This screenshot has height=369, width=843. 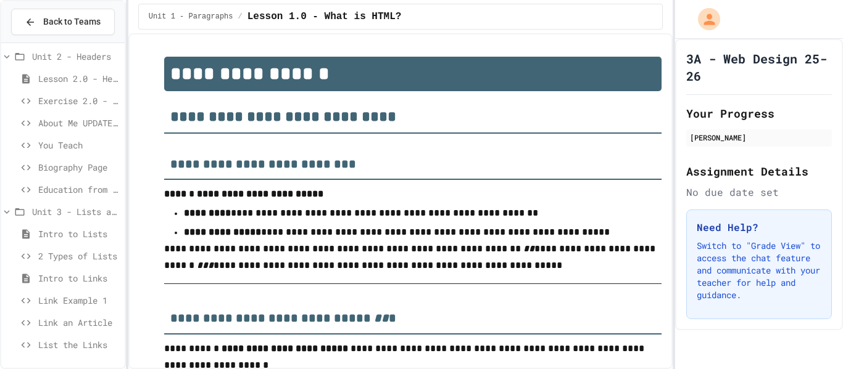 What do you see at coordinates (63, 22) in the screenshot?
I see `button: Back to Teams` at bounding box center [63, 22].